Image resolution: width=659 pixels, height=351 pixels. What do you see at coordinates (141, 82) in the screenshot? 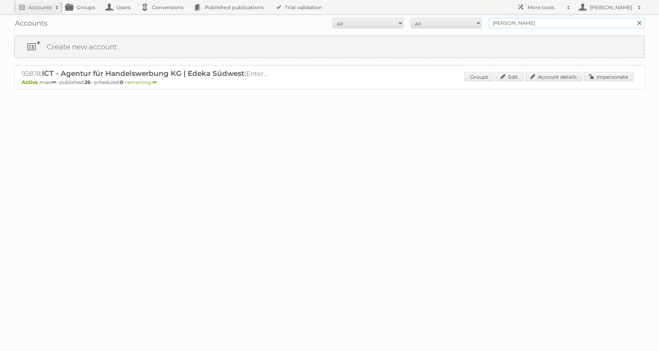
I see `span: remaining:` at bounding box center [141, 82].